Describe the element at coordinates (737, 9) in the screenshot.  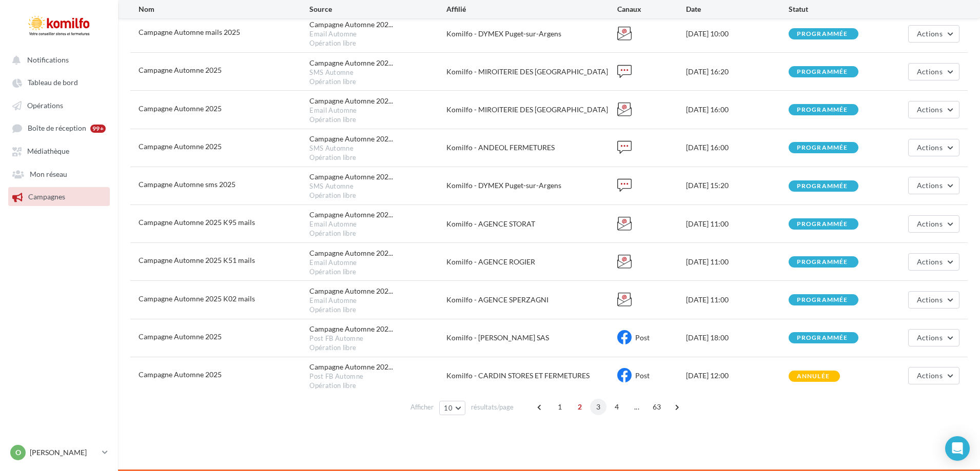
I see `div: Date` at that location.